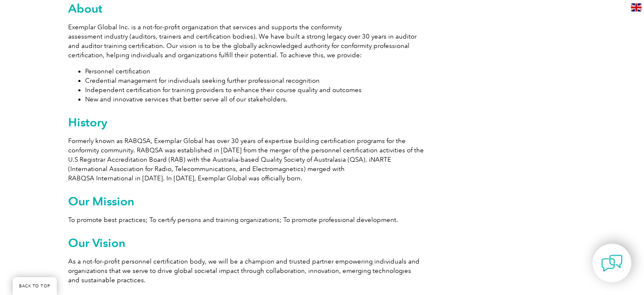 The width and height of the screenshot is (644, 295). I want to click on p: Formerly known as RABQSA, Exemplar Global has over 30 years of expertise building certification p..., so click(246, 159).